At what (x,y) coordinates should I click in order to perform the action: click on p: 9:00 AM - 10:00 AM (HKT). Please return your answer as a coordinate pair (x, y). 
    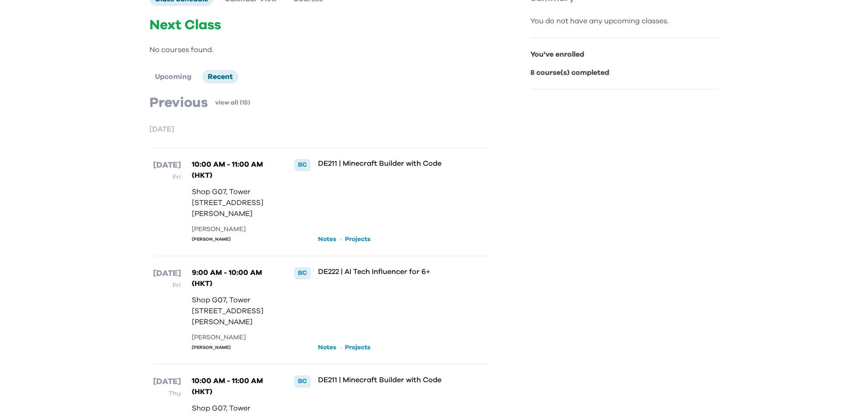
    Looking at the image, I should click on (234, 278).